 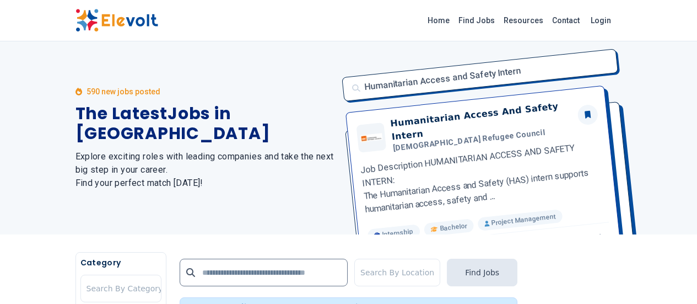 What do you see at coordinates (566, 20) in the screenshot?
I see `a: Contact` at bounding box center [566, 20].